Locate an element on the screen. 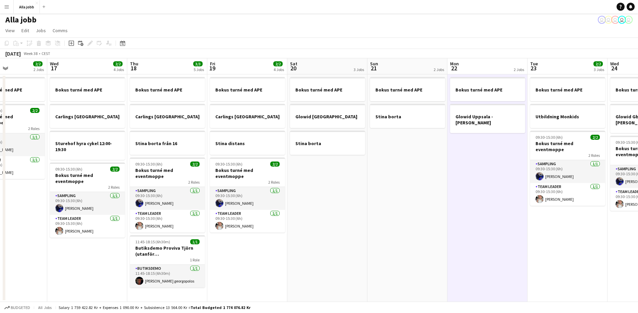 This screenshot has height=313, width=638. div: Stina borta is located at coordinates (327, 143).